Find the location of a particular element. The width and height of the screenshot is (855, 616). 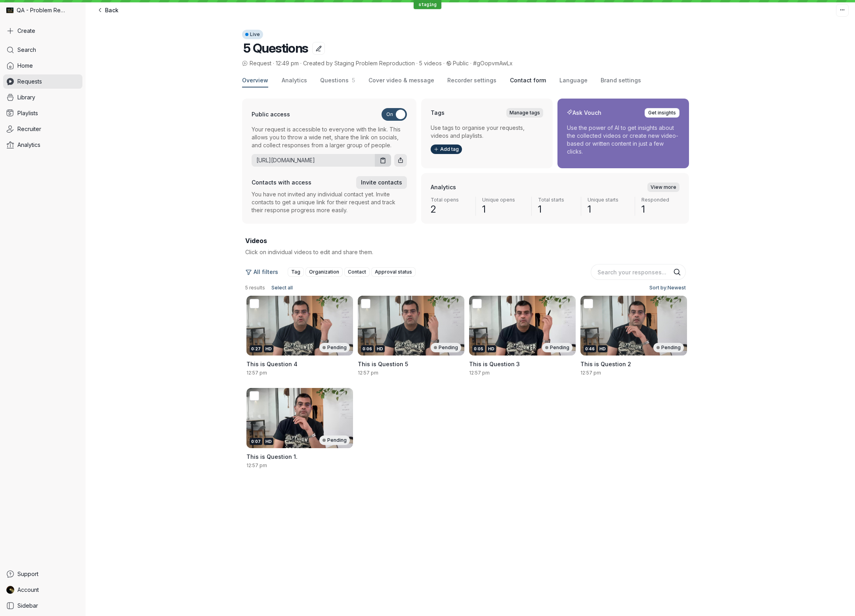

button: Select all is located at coordinates (282, 288).